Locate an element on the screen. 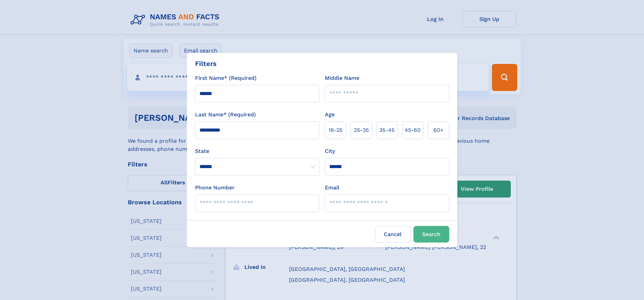 The width and height of the screenshot is (644, 300). span: 45‑60 is located at coordinates (412, 130).